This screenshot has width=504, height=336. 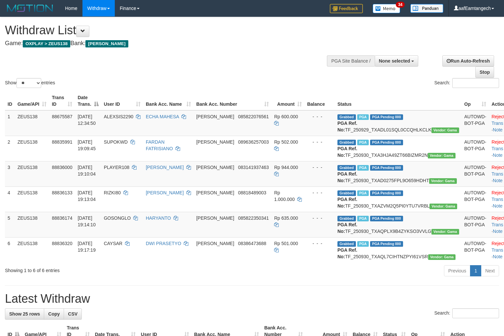 I want to click on th: Op: activate to sort column ascending, so click(x=475, y=101).